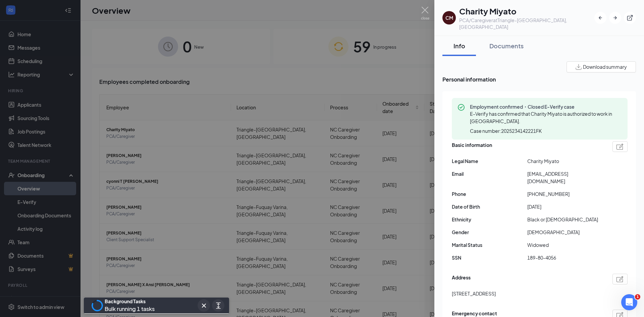 The width and height of the screenshot is (644, 317). Describe the element at coordinates (490, 161) in the screenshot. I see `span: Legal Name` at that location.